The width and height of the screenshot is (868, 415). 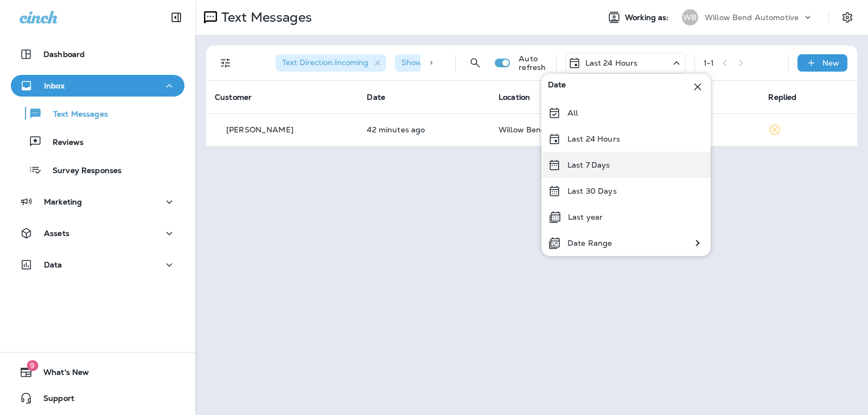 I want to click on button: Support, so click(x=98, y=399).